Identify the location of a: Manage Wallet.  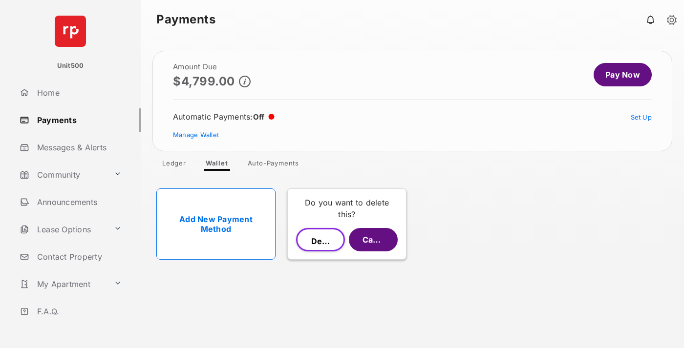
(196, 135).